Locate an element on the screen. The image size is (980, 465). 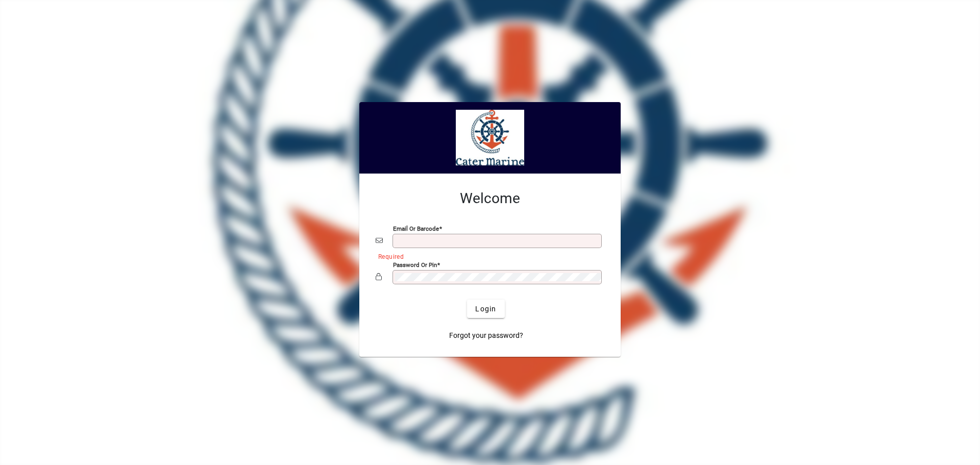
a: Forgot your password? is located at coordinates (486, 336).